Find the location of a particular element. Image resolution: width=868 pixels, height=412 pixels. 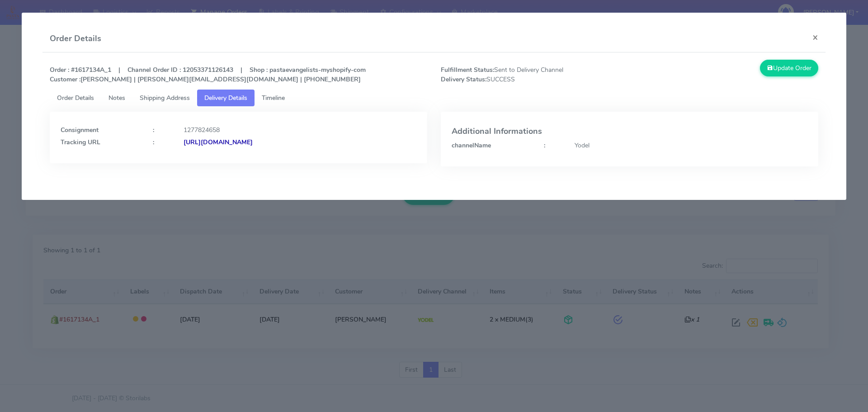

strong: Delivery Status: is located at coordinates (463, 79).